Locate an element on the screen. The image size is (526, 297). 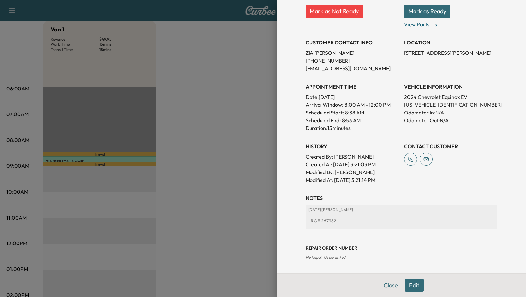
h3: APPOINTMENT TIME is located at coordinates (352, 86).